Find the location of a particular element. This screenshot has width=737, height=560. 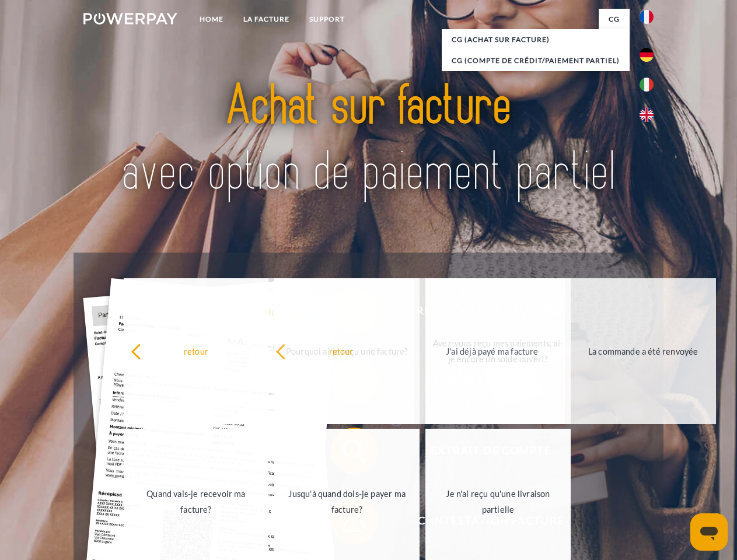

img: it is located at coordinates (647, 84).